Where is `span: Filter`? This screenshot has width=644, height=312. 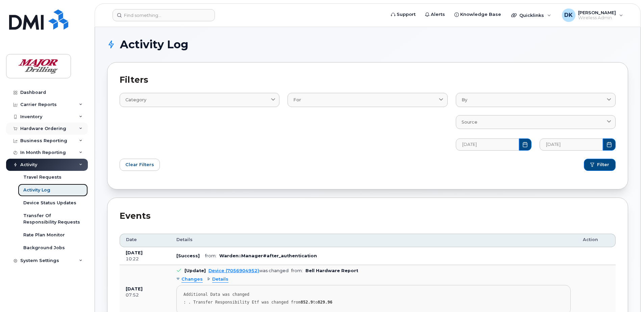
span: Filter is located at coordinates (603, 165).